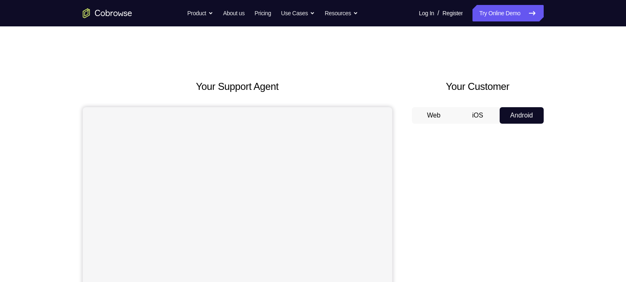 Image resolution: width=626 pixels, height=282 pixels. Describe the element at coordinates (341, 13) in the screenshot. I see `button: Resources` at that location.